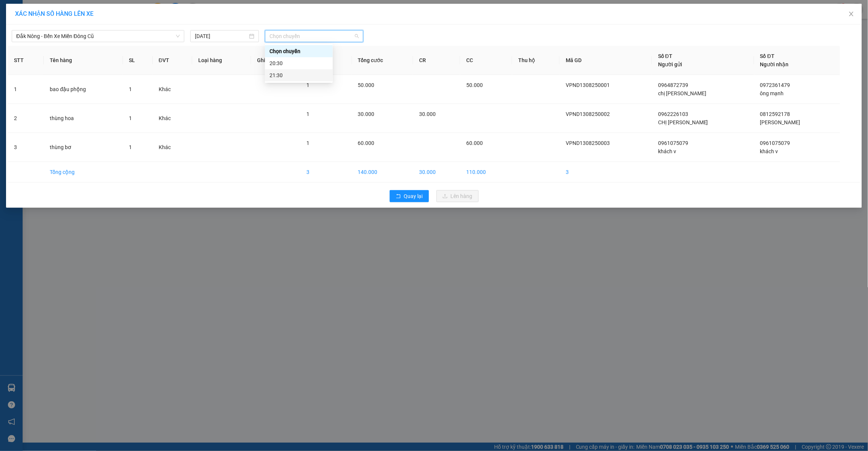 The height and width of the screenshot is (451, 868). What do you see at coordinates (413, 196) in the screenshot?
I see `span: Quay lại` at bounding box center [413, 196].